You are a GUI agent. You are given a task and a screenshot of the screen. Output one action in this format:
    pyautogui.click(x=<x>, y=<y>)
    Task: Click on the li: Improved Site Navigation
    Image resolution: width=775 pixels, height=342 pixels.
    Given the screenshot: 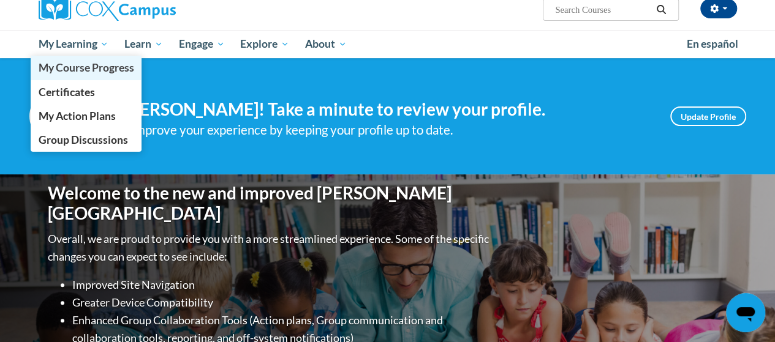 What is the action you would take?
    pyautogui.click(x=282, y=285)
    